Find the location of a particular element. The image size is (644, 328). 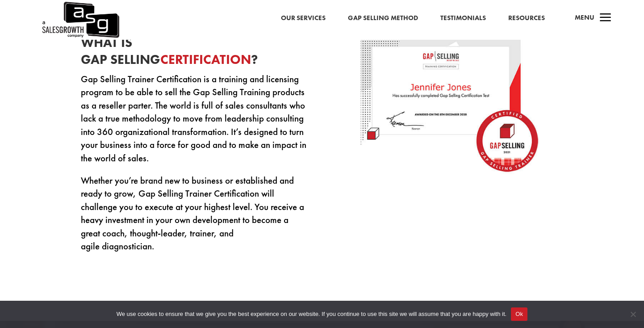

h2: What Is Gap Selling ? is located at coordinates (195, 53).